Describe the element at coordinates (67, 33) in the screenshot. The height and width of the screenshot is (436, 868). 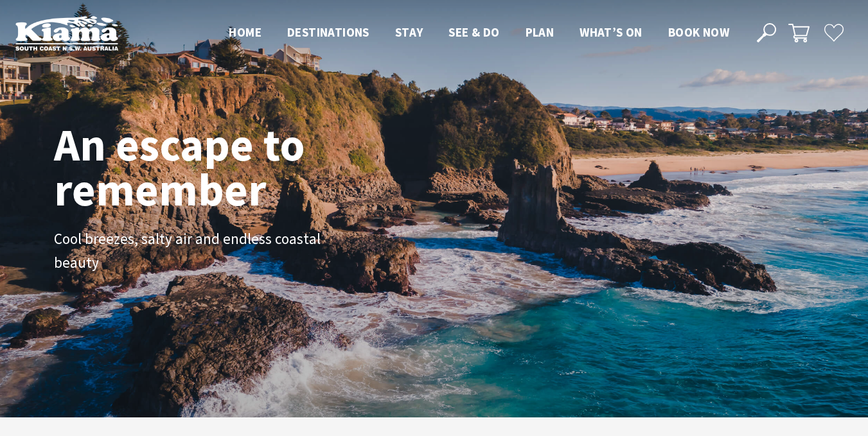
I see `img: Kiama Logo` at that location.